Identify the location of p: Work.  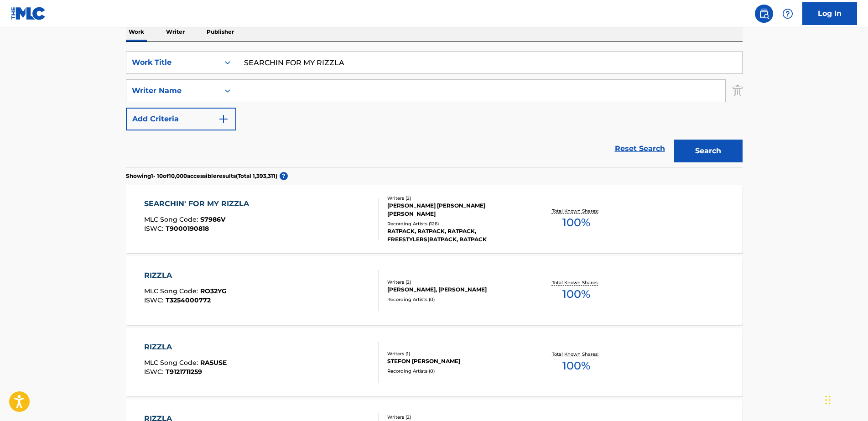
(137, 32).